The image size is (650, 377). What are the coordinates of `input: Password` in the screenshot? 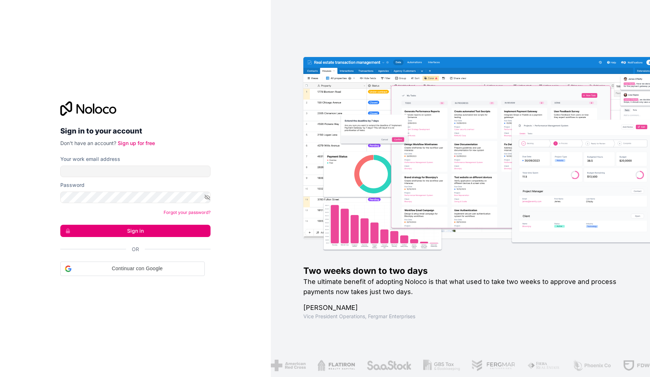 It's located at (135, 197).